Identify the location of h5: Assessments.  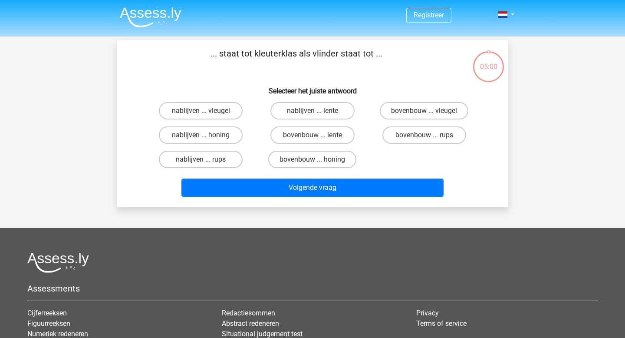
(313, 288).